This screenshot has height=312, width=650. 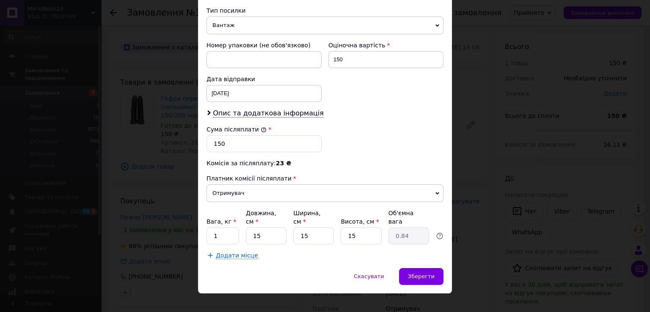 I want to click on span: Зберегти, so click(x=421, y=276).